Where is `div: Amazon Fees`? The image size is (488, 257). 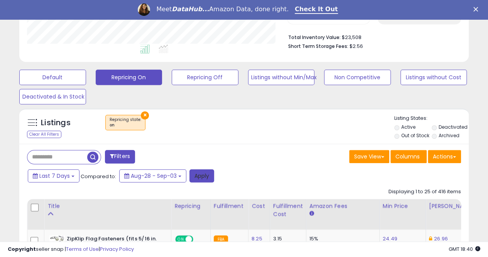 div: Amazon Fees is located at coordinates (343, 206).